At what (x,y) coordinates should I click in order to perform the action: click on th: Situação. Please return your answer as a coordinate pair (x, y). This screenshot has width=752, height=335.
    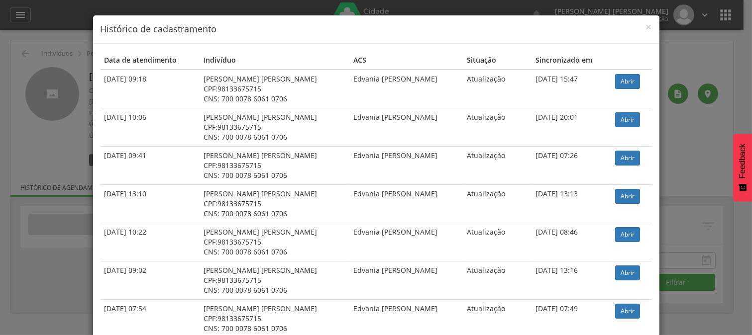
    Looking at the image, I should click on (497, 60).